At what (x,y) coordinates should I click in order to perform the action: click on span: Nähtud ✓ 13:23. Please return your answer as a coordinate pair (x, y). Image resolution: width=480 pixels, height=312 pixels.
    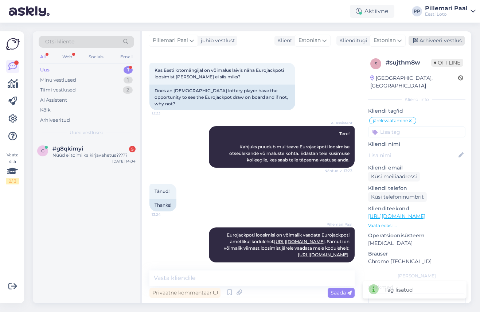
    Looking at the image, I should click on (338, 171).